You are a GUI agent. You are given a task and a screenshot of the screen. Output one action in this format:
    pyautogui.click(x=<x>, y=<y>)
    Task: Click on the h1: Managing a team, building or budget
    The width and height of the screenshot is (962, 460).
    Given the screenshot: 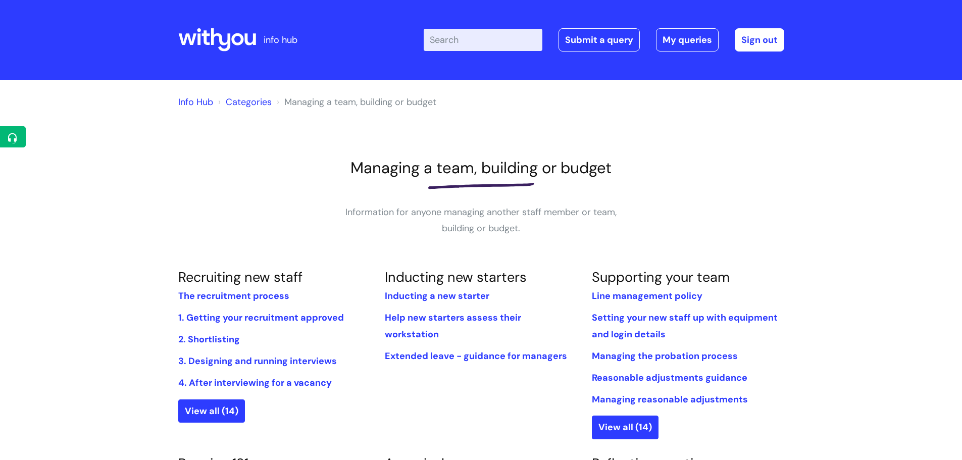 What is the action you would take?
    pyautogui.click(x=481, y=168)
    